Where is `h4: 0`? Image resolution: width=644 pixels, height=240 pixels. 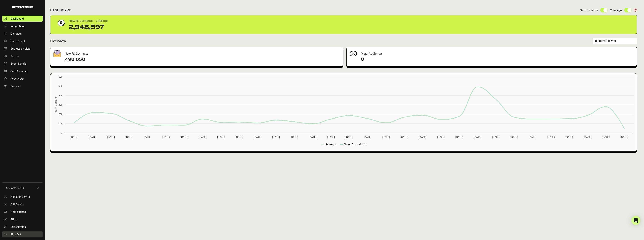 h4: 0 is located at coordinates (497, 59).